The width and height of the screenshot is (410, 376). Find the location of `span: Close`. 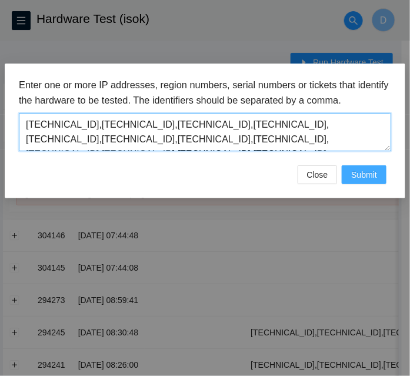

span: Close is located at coordinates (317, 175).